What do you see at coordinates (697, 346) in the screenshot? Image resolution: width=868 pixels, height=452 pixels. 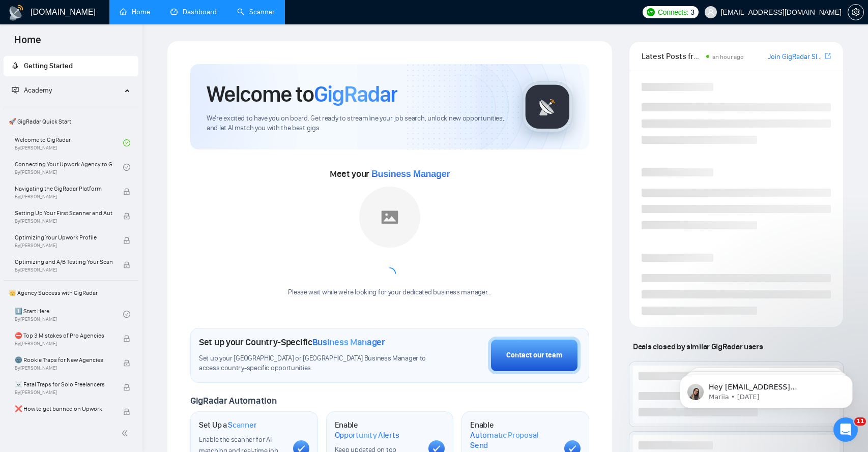 I see `span: Deals closed by similar GigRadar users` at bounding box center [697, 346].